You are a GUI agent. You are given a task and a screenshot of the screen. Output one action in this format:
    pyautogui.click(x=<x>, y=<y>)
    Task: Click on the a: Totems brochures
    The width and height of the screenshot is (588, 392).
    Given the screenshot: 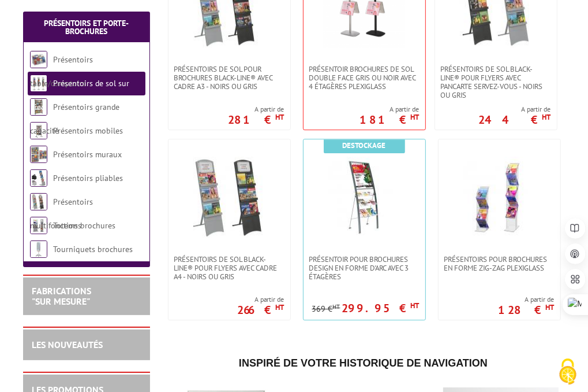 What is the action you would take?
    pyautogui.click(x=84, y=226)
    